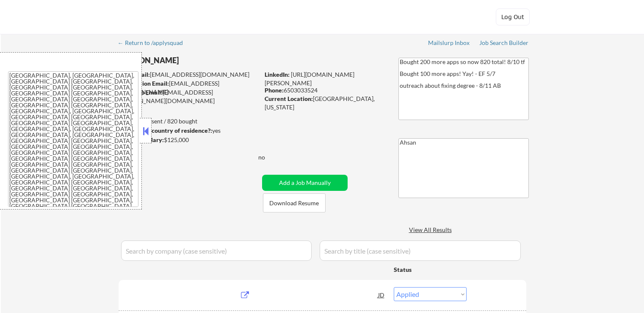 The width and height of the screenshot is (644, 313). I want to click on input: Search by title (case sensitive), so click(420, 250).